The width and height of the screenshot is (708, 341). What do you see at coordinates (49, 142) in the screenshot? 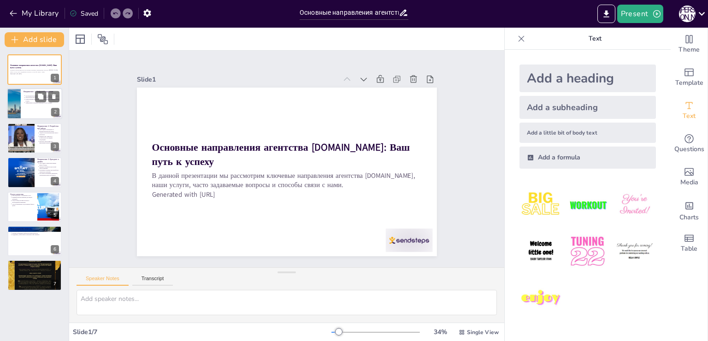
I see `p: Качество сайта влияет на впечатление клиентов.` at bounding box center [49, 142].